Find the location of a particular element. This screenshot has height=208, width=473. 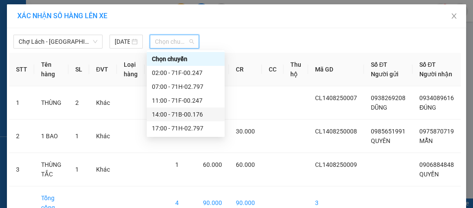

span: 0934089616 is located at coordinates (437, 98).